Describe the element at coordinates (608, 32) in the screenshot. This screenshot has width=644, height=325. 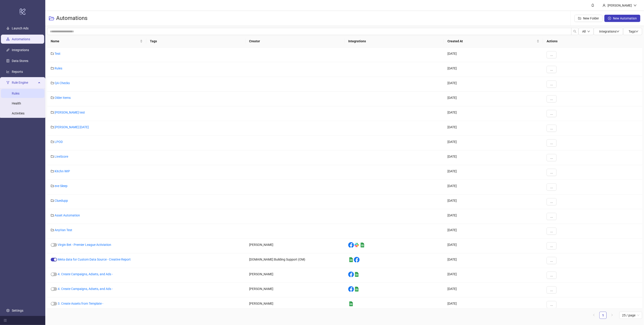
I see `button: Integrationsdown` at that location.